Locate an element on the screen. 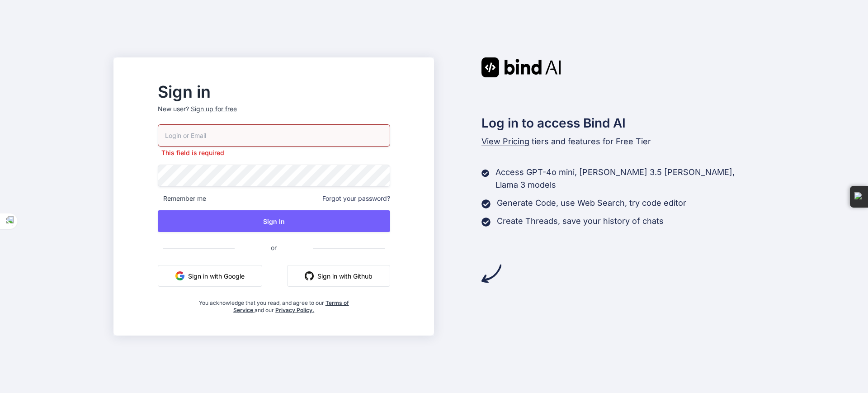 This screenshot has height=393, width=868. input: Login or Email is located at coordinates (274, 135).